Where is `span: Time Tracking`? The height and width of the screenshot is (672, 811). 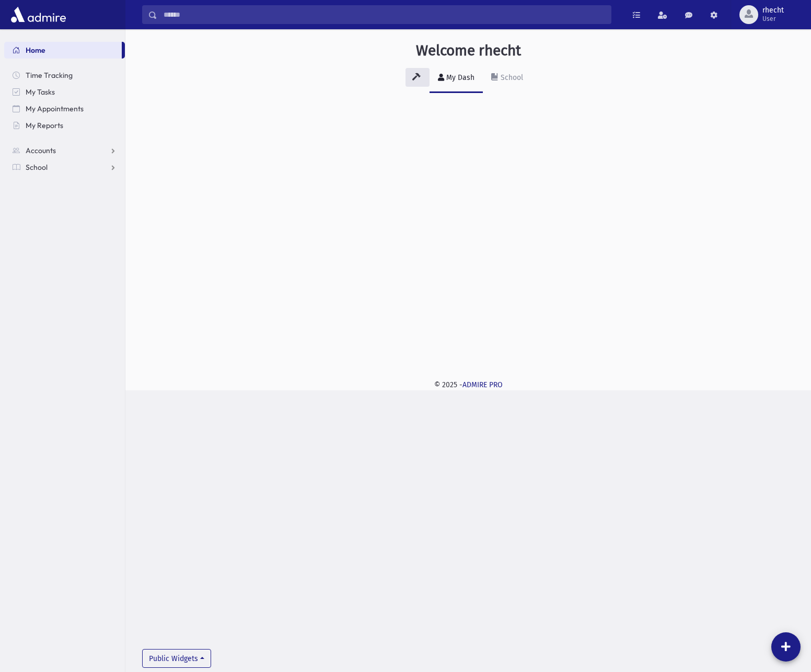
span: Time Tracking is located at coordinates (49, 75).